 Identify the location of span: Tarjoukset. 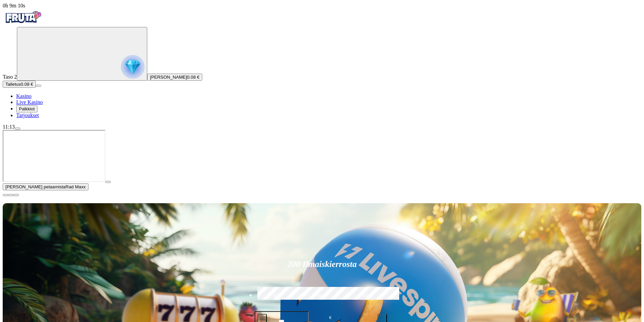
(27, 115).